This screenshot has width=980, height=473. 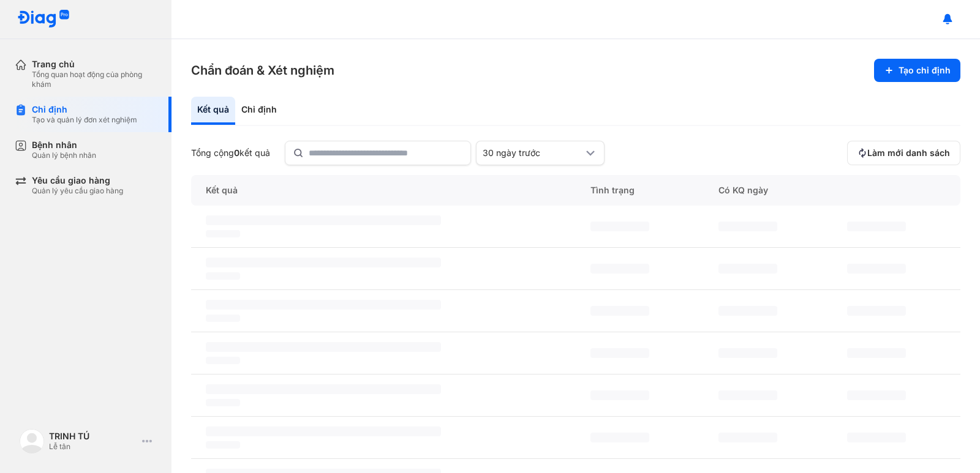 I want to click on div: Có KQ ngày, so click(x=767, y=190).